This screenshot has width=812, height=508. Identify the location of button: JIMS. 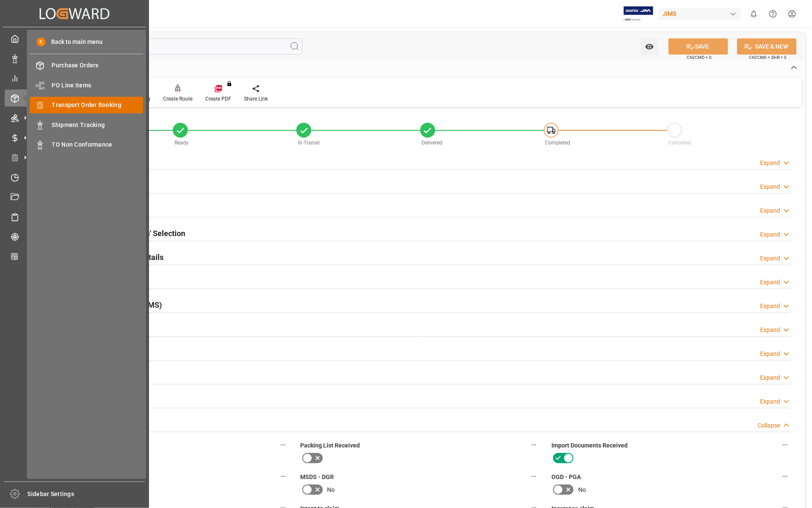
(701, 13).